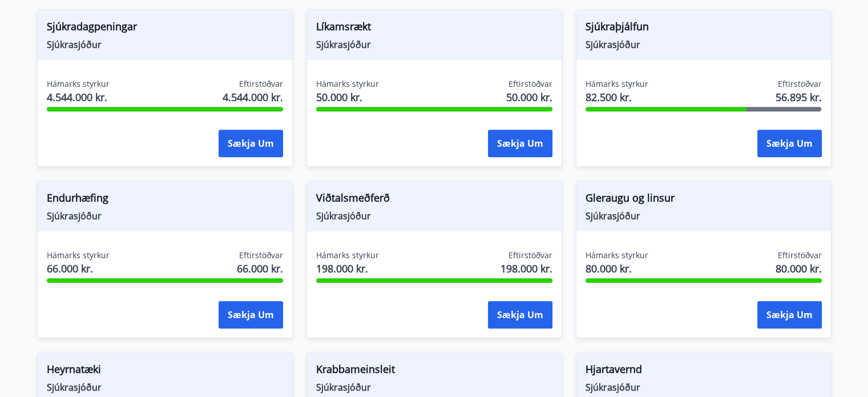  Describe the element at coordinates (434, 29) in the screenshot. I see `span: Líkamsrækt` at that location.